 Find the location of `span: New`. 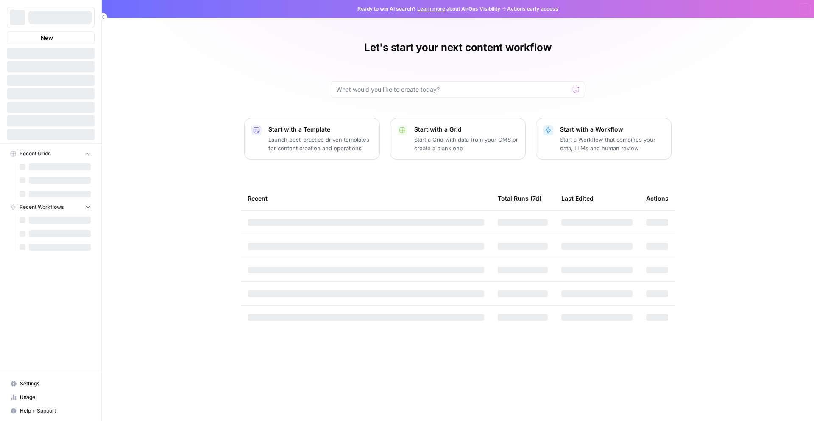

span: New is located at coordinates (47, 38).